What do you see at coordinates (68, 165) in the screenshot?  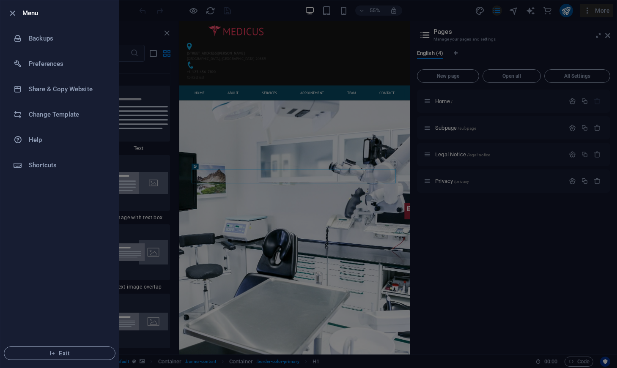 I see `h6: Shortcuts` at bounding box center [68, 165].